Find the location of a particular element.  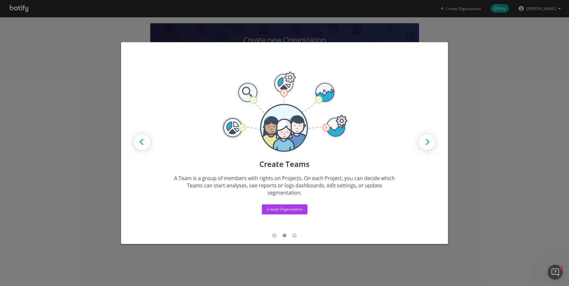

div: A Team is a group of members with rights on Projects. On each Project, you can decide which Teams... is located at coordinates (285, 186).